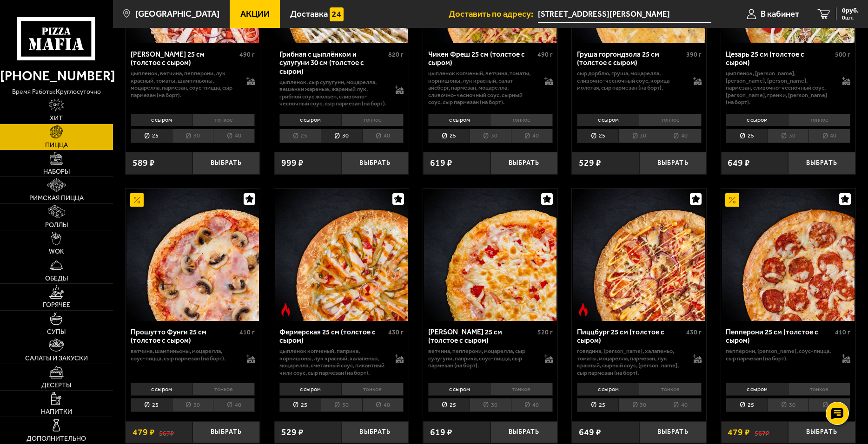 Image resolution: width=868 pixels, height=444 pixels. I want to click on div: Фермерская 25 см (толстое с сыром), so click(333, 336).